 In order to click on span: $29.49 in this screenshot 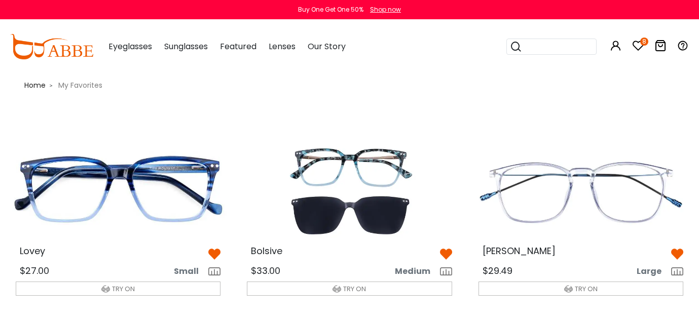, I will do `click(497, 270)`.